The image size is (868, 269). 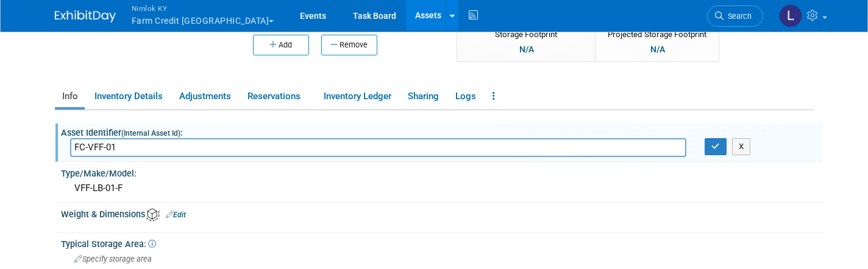 I want to click on a: Search, so click(x=736, y=16).